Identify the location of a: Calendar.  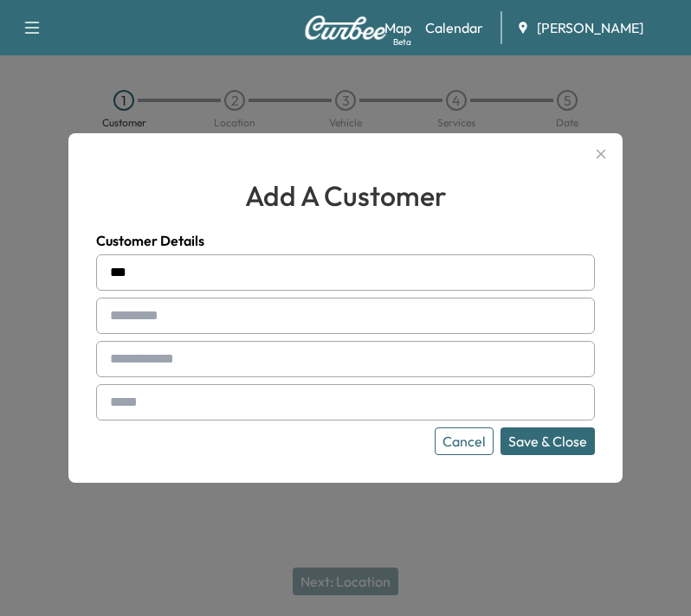
(454, 28).